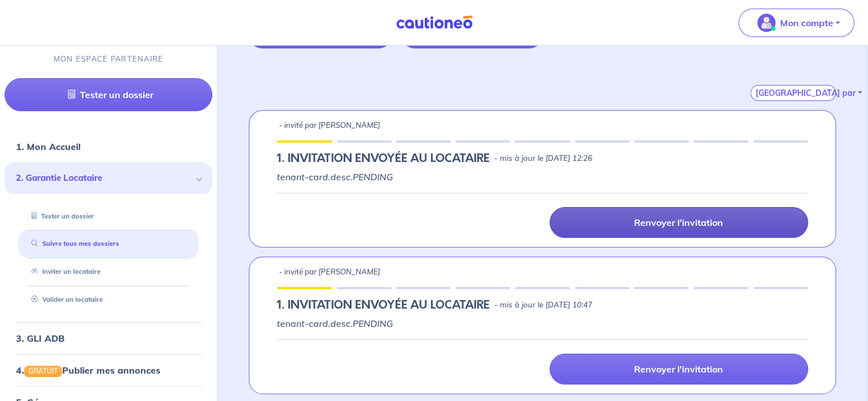  Describe the element at coordinates (108, 299) in the screenshot. I see `div: Valider un locataire` at that location.